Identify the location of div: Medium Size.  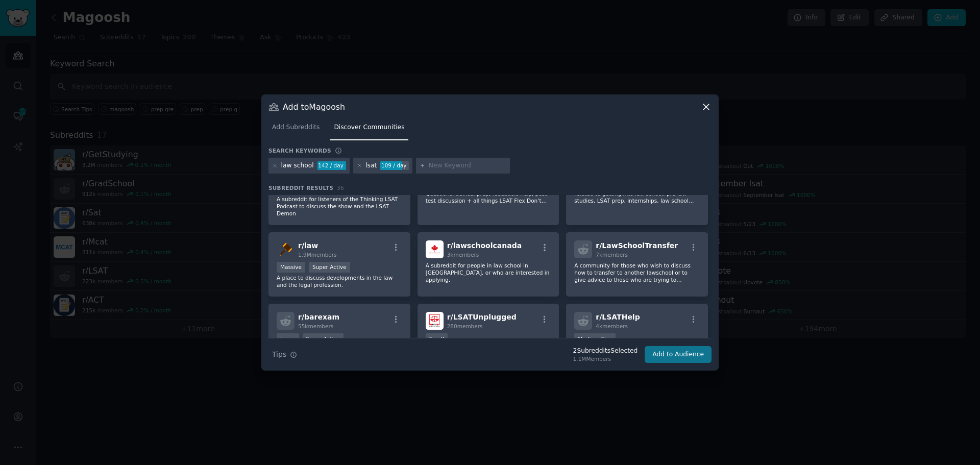
(595, 338).